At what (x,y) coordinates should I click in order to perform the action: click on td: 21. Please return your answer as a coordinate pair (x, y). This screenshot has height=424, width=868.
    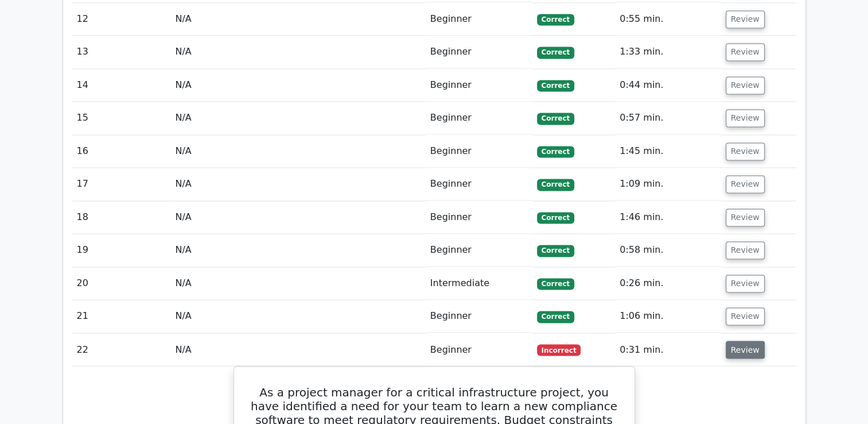
    Looking at the image, I should click on (122, 316).